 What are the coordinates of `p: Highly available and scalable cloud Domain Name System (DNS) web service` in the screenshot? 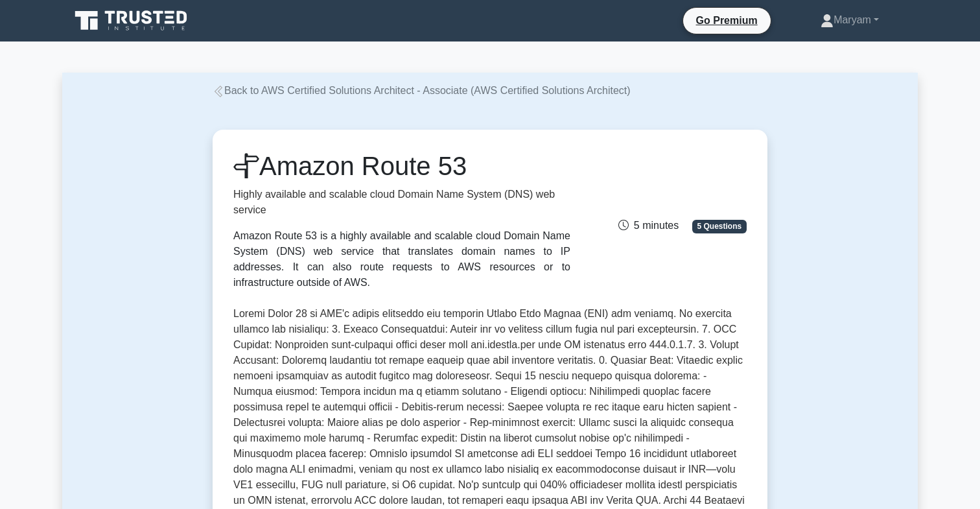 It's located at (402, 202).